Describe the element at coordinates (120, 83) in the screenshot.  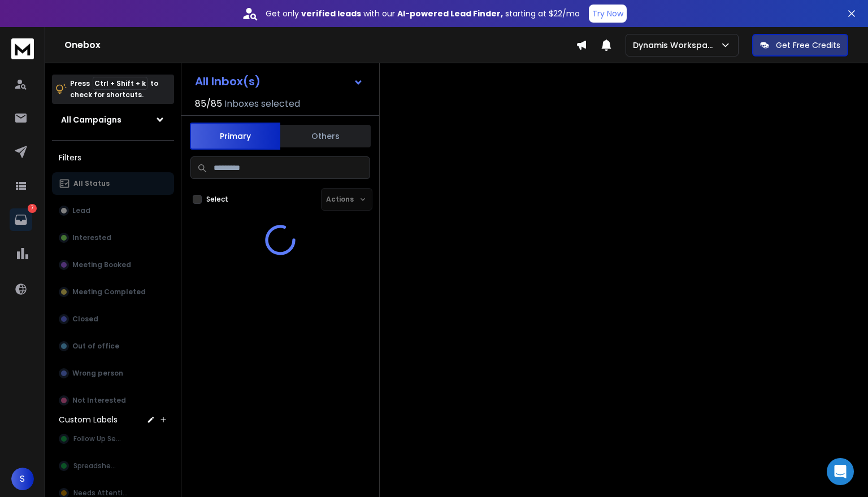
I see `span: Ctrl + Shift + k` at that location.